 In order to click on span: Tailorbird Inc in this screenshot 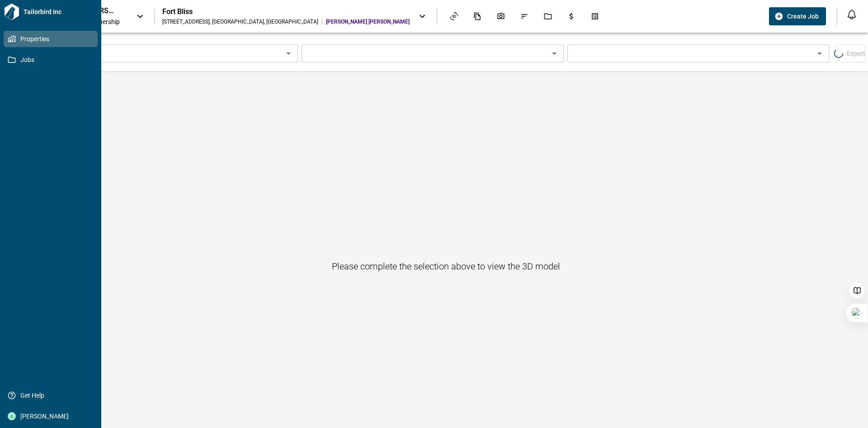, I will do `click(58, 12)`.